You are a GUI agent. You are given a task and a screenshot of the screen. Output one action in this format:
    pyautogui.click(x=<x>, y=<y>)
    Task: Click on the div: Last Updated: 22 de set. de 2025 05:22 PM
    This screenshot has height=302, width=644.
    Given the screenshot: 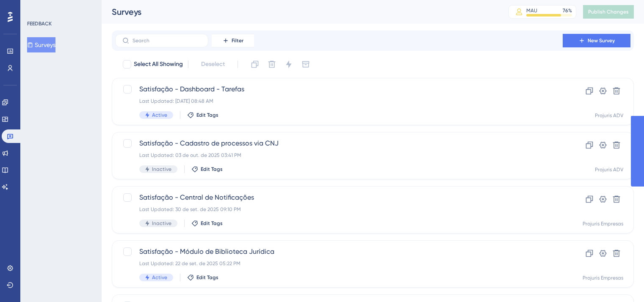 What is the action you would take?
    pyautogui.click(x=339, y=264)
    